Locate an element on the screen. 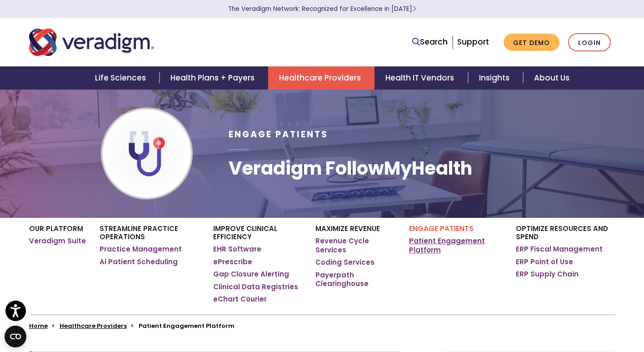 This screenshot has height=352, width=644. a: Health IT Vendors is located at coordinates (421, 78).